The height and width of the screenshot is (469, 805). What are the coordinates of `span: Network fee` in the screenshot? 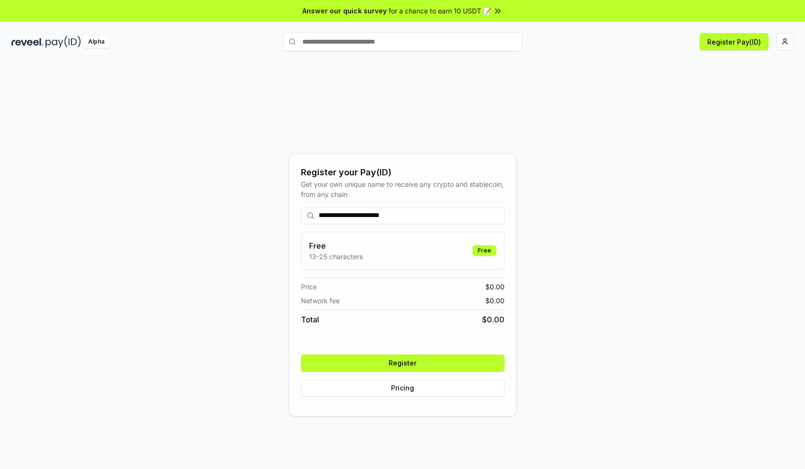 It's located at (320, 300).